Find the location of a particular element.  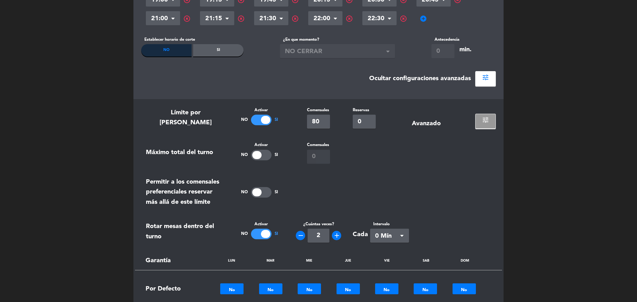

div: LUN is located at coordinates (231, 261).